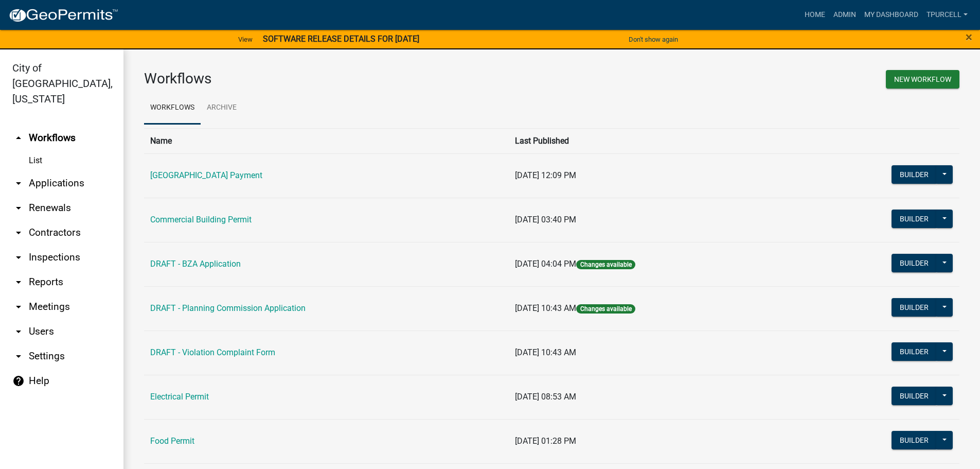 The width and height of the screenshot is (980, 469). I want to click on a: Electrical Permit, so click(180, 396).